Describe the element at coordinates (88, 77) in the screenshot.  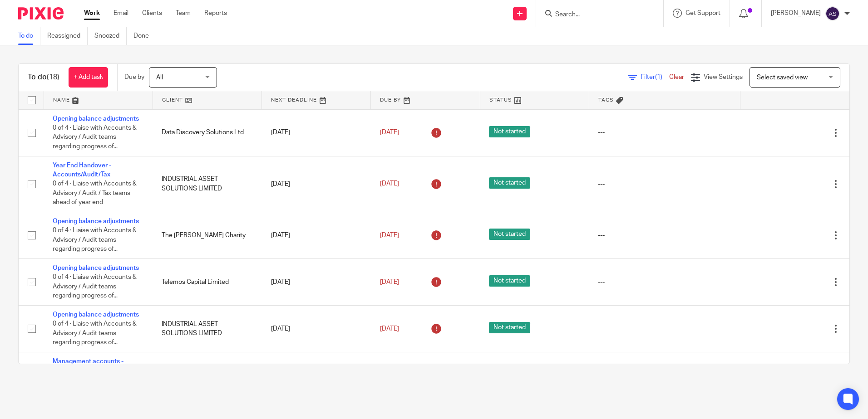
I see `a: + Add task` at that location.